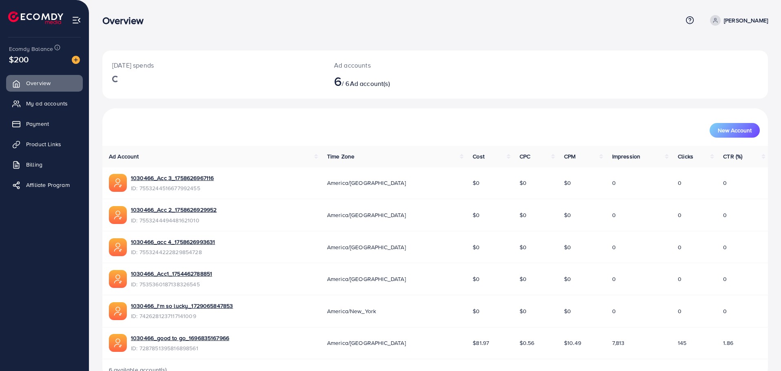  I want to click on span: ID: 7553244516677992455, so click(172, 188).